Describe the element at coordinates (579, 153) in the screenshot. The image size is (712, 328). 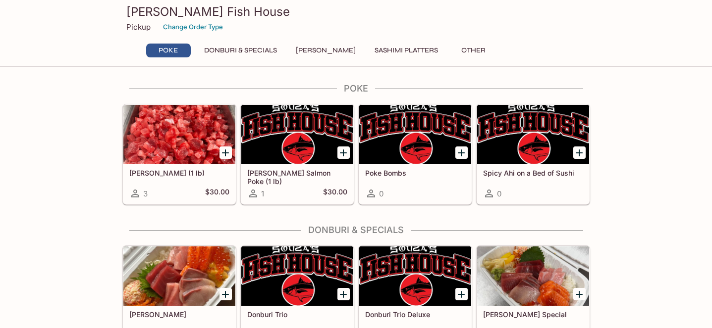
I see `button: Add Spicy Ahi on a Bed of Sushi` at that location.